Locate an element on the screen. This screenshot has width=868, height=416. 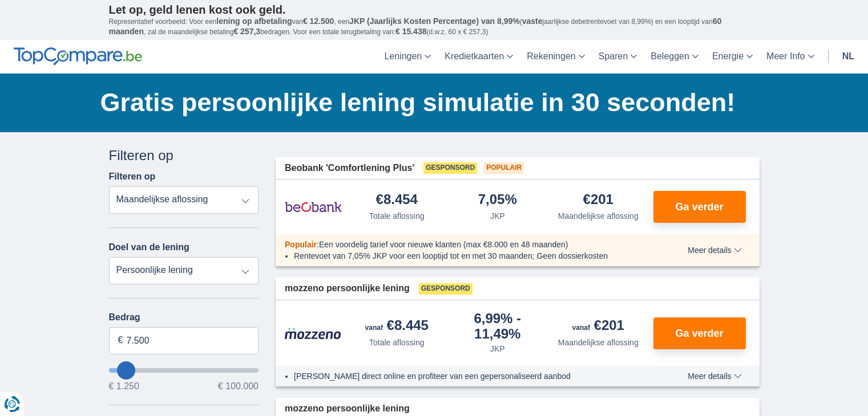
p: Representatief voorbeeld: Voor een van , een ( jaarlijkse debetrentevoet van 8,99%) en een loopti... is located at coordinates (434, 27).